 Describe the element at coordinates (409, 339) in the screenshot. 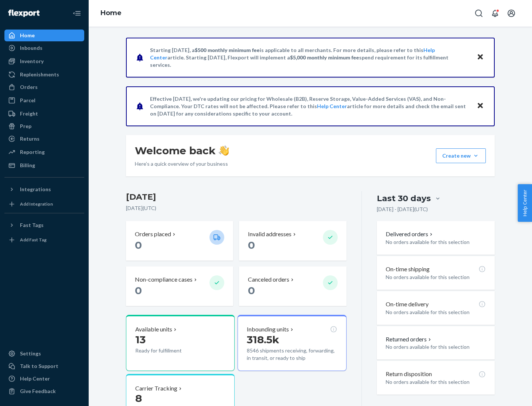

I see `button: Returned orders` at that location.